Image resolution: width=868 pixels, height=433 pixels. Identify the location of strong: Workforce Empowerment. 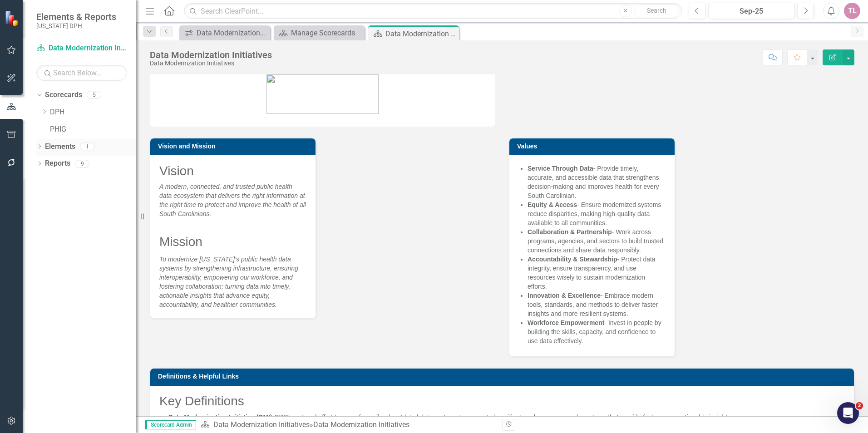
(565, 323).